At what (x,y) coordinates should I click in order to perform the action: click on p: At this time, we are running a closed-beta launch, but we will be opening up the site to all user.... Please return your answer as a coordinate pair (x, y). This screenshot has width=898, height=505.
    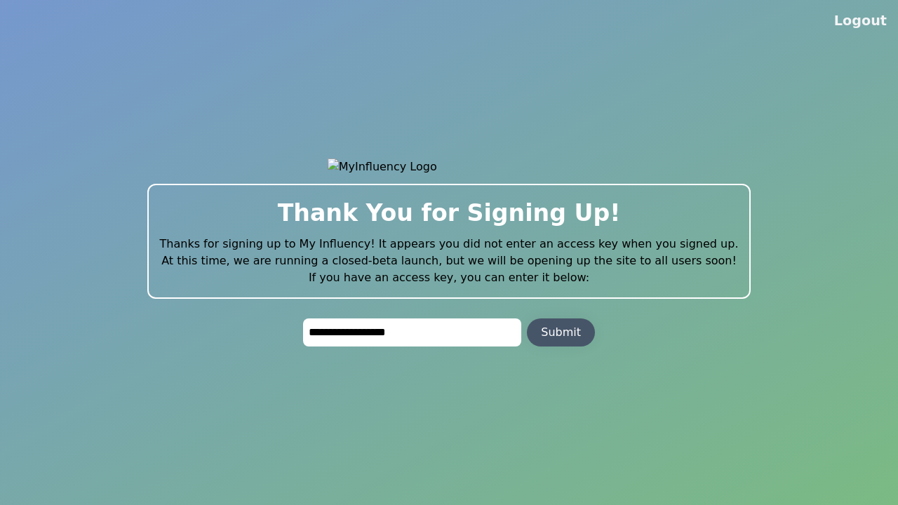
    Looking at the image, I should click on (449, 261).